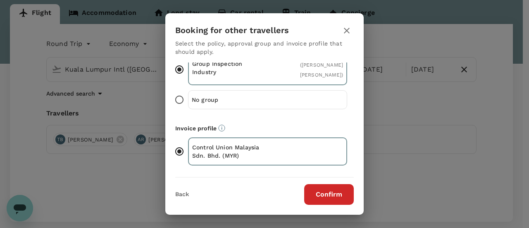 The image size is (529, 228). Describe the element at coordinates (232, 30) in the screenshot. I see `h3: Booking for other travellers` at that location.